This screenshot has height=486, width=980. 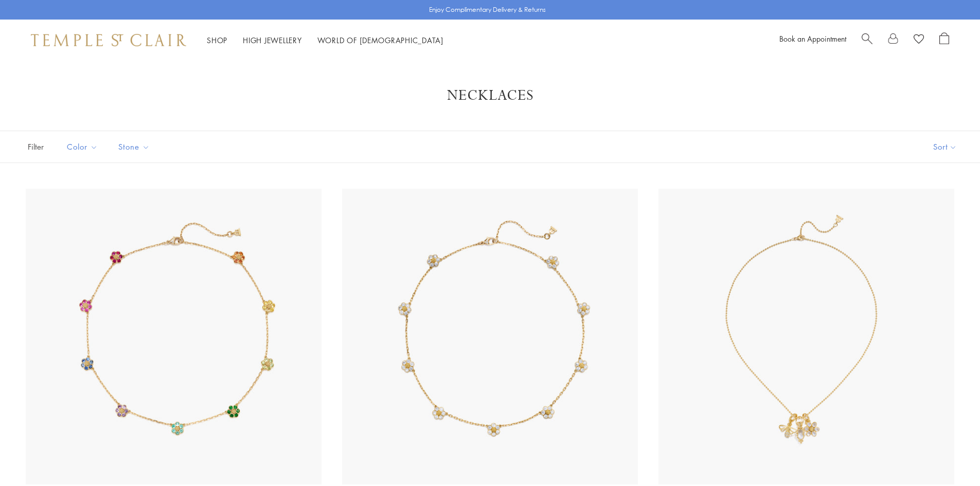 What do you see at coordinates (490, 337) in the screenshot?
I see `a: N31810-FIORI` at bounding box center [490, 337].